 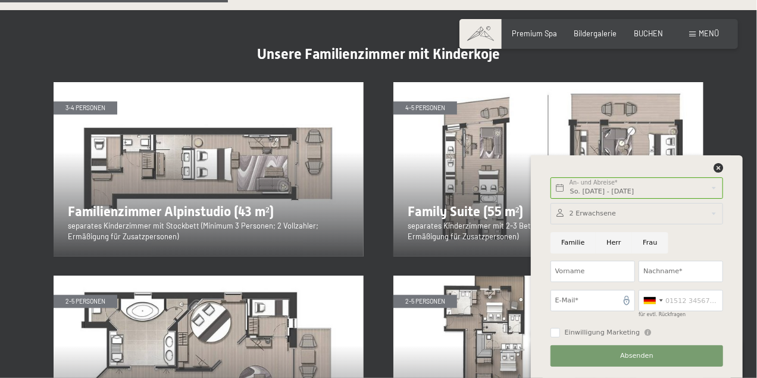 I want to click on a: Bildergalerie, so click(x=596, y=33).